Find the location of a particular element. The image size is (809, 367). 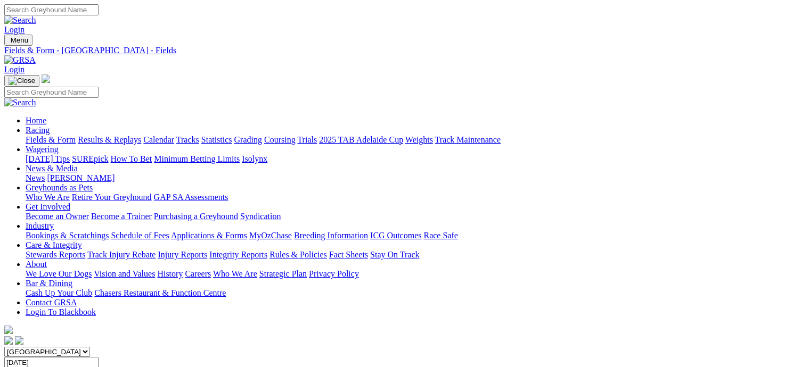

a: History is located at coordinates (170, 274).